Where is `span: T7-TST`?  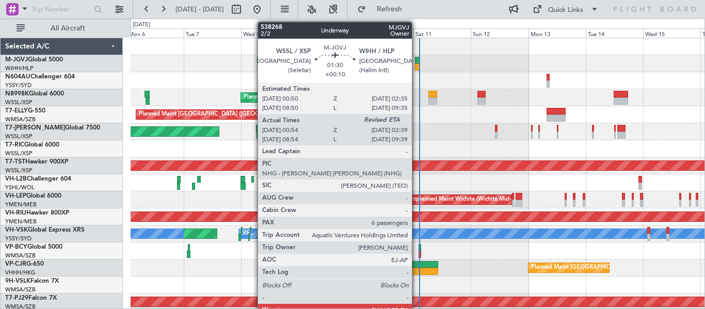
span: T7-TST is located at coordinates (15, 162).